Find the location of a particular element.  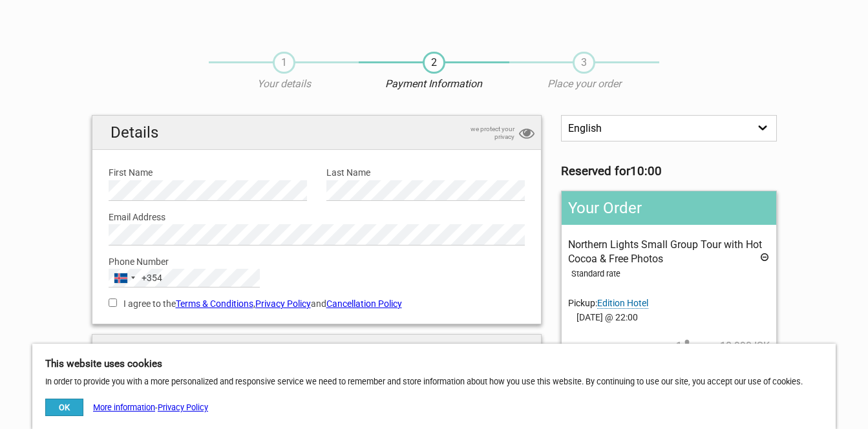

label: First Name is located at coordinates (208, 172).